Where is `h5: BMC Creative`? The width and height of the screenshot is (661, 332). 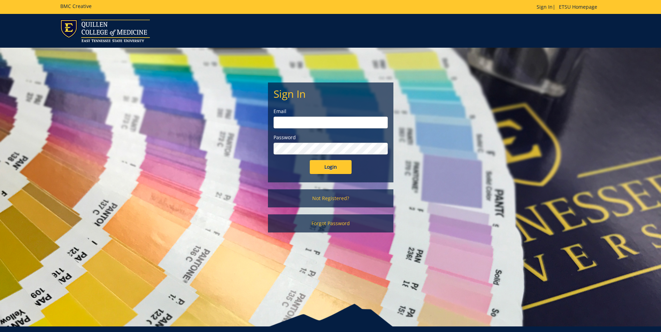
h5: BMC Creative is located at coordinates (76, 6).